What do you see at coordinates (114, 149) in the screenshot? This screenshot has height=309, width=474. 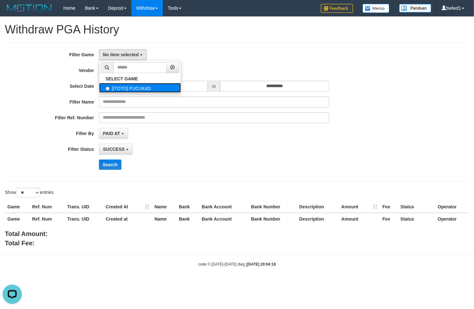 I see `span: SUCCESS` at bounding box center [114, 149].